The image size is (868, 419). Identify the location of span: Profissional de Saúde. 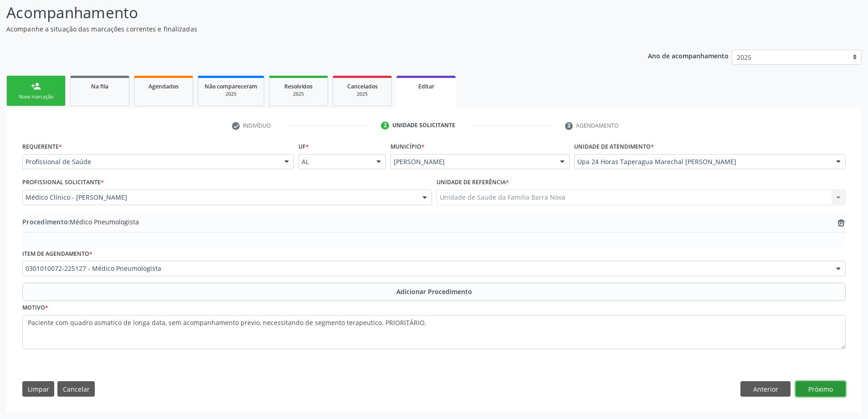
(150, 162).